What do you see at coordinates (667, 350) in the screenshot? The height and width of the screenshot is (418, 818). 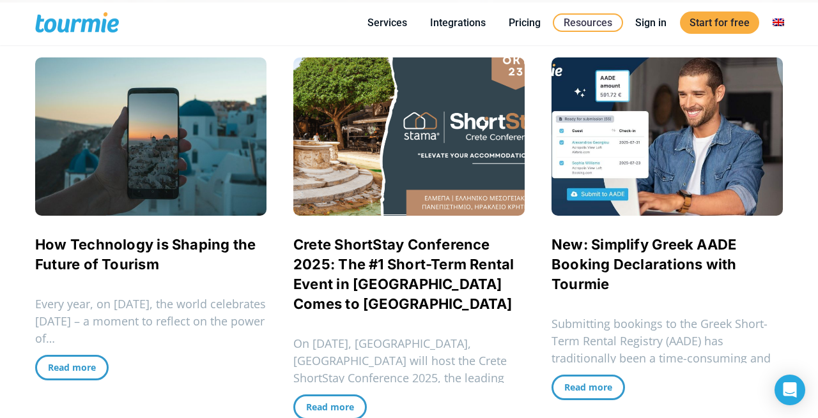 I see `p: Submitting bookings to the Greek Short-Term Rental Registry (AADE) has traditionally been a time-...` at bounding box center [667, 350].